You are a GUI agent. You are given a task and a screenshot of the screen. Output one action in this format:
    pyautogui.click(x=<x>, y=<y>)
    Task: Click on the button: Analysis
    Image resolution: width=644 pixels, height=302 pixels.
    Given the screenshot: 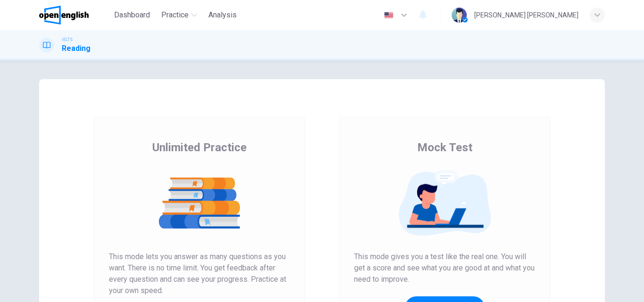 What is the action you would take?
    pyautogui.click(x=222, y=15)
    